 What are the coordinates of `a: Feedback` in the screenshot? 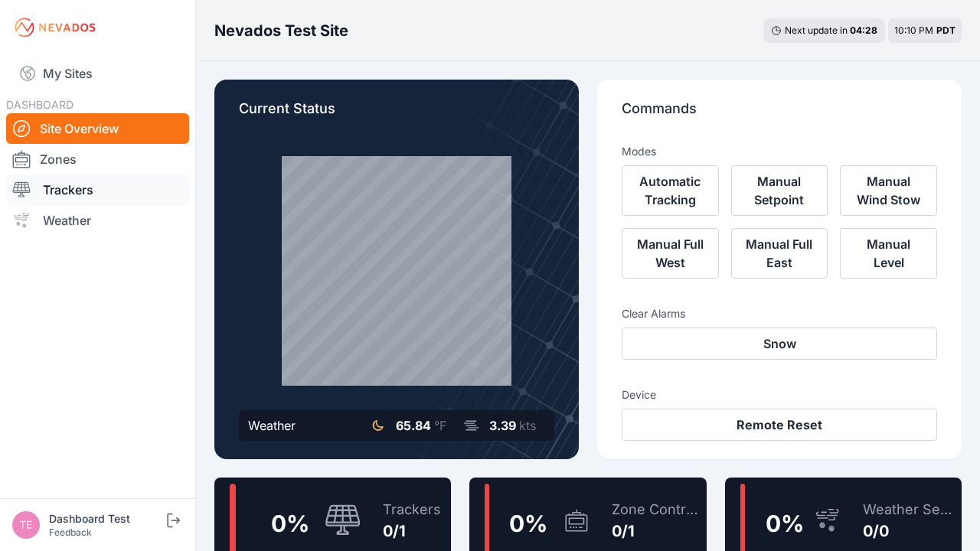 It's located at (71, 532).